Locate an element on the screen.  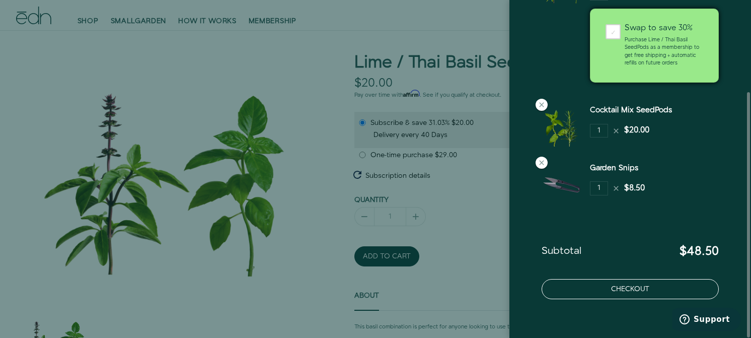
img: Cocktail Mix SeedPods is located at coordinates (562, 125).